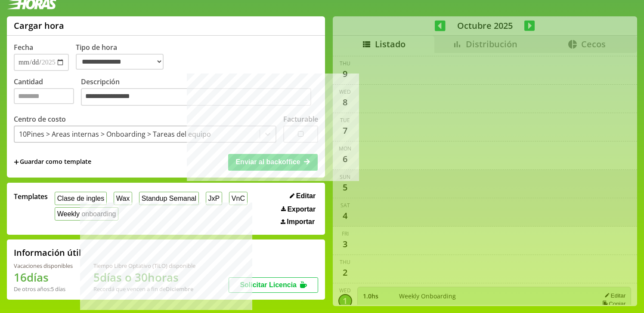 The height and width of the screenshot is (313, 644). Describe the element at coordinates (123, 57) in the screenshot. I see `label: Tipo de hora` at that location.